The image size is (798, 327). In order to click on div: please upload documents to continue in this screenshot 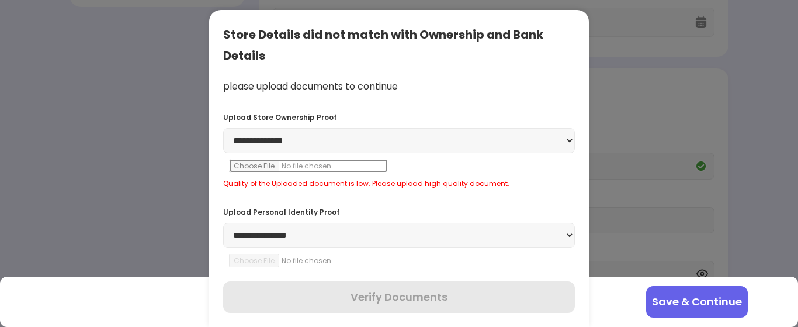, I will do `click(399, 86)`.